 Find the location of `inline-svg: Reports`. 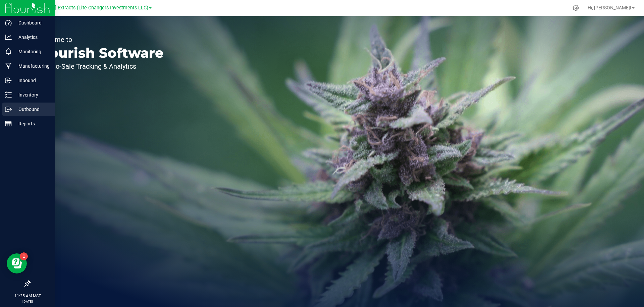

inline-svg: Reports is located at coordinates (8, 123).